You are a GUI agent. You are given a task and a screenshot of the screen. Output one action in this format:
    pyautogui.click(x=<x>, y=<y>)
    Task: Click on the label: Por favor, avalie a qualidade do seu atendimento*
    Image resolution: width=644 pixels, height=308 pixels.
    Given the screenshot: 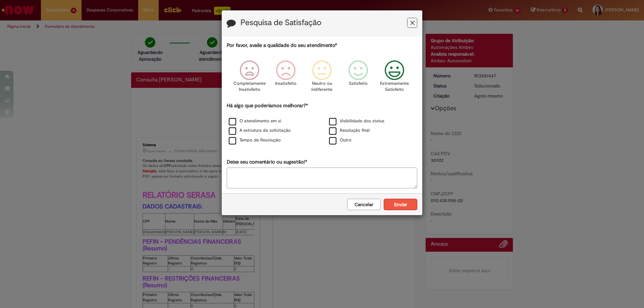 What is the action you would take?
    pyautogui.click(x=282, y=46)
    